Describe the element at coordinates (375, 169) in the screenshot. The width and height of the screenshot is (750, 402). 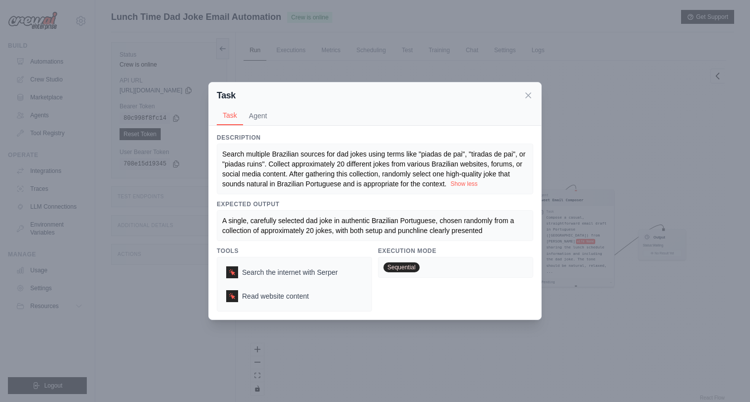
I see `span: Search multiple Brazilian sources for dad jokes using terms like "piadas de pai", "tiradas de pai...` at that location.